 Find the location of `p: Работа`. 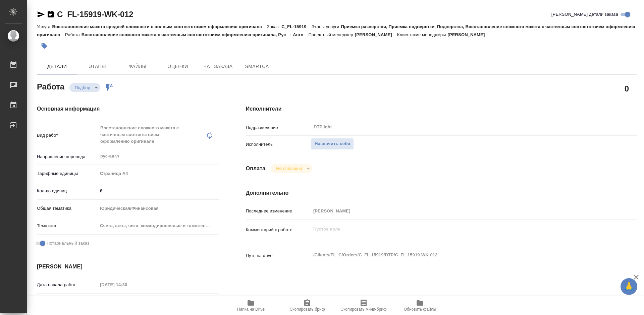

p: Работа is located at coordinates (73, 34).